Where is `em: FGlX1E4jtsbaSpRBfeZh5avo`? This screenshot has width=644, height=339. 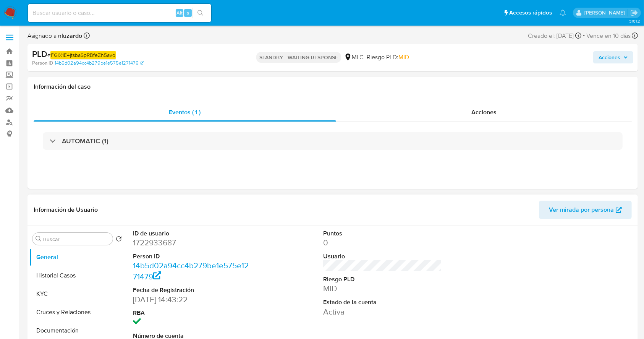
em: FGlX1E4jtsbaSpRBfeZh5avo is located at coordinates (83, 55).